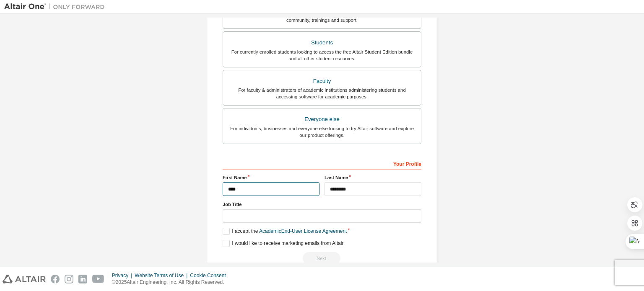 The width and height of the screenshot is (644, 291). Describe the element at coordinates (69, 279) in the screenshot. I see `img: instagram.svg` at that location.